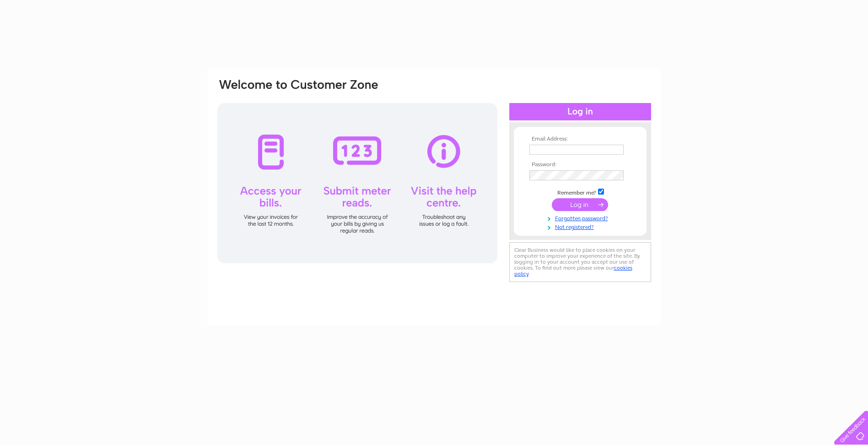 Image resolution: width=868 pixels, height=445 pixels. I want to click on td: Remember me?, so click(580, 192).